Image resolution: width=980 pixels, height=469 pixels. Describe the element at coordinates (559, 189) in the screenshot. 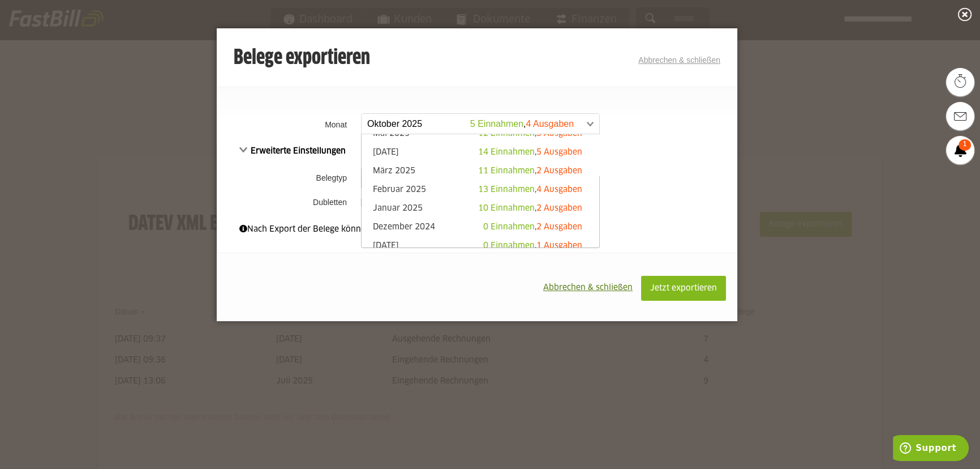

I see `span: 4 Ausgaben` at that location.